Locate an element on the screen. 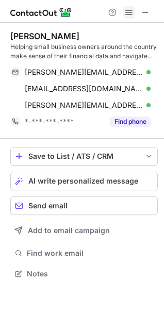 The height and width of the screenshot is (329, 164). button: AI write personalized message is located at coordinates (84, 181).